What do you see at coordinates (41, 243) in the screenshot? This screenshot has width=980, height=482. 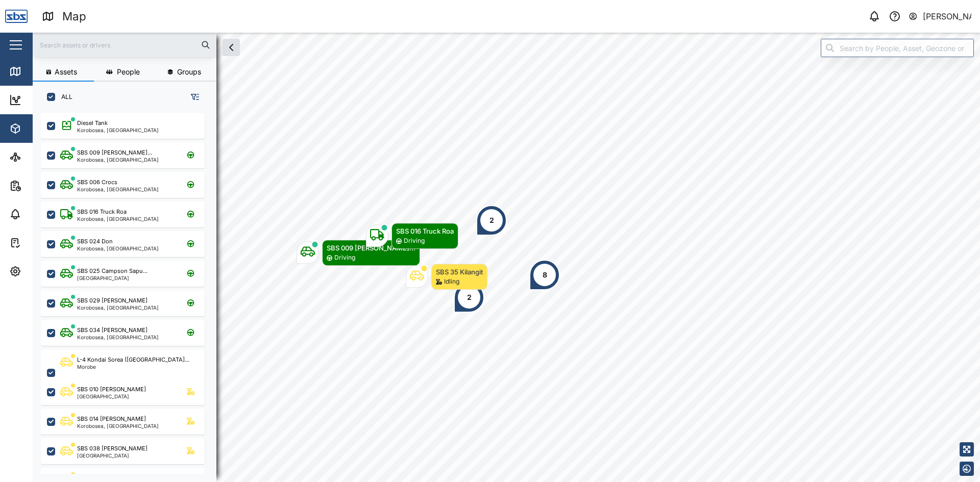 I see `div: Tasks` at bounding box center [41, 243].